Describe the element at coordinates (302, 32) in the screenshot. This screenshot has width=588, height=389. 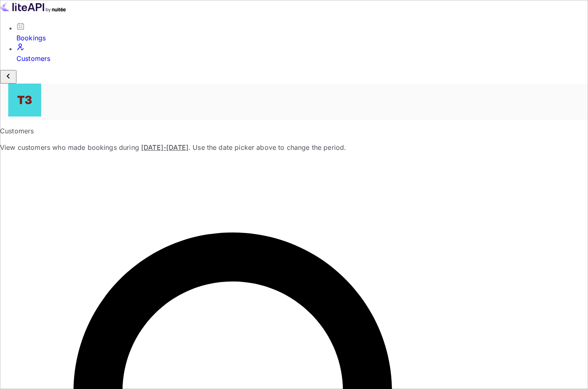
I see `a: Bookings` at that location.